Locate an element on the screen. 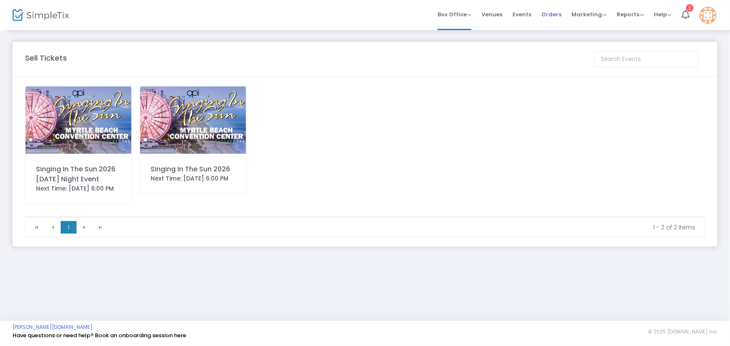 This screenshot has width=730, height=346. span: Marketing is located at coordinates (589, 14).